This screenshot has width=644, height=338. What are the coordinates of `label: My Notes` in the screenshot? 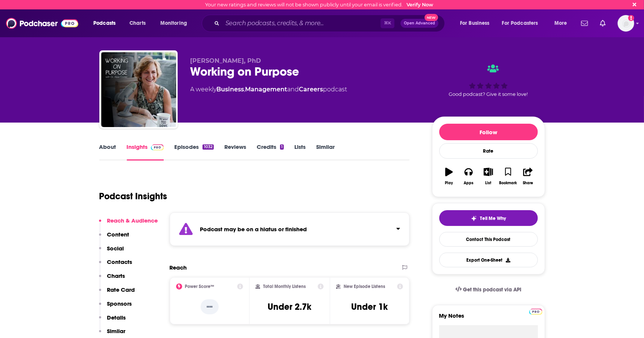 It's located at (489, 319).